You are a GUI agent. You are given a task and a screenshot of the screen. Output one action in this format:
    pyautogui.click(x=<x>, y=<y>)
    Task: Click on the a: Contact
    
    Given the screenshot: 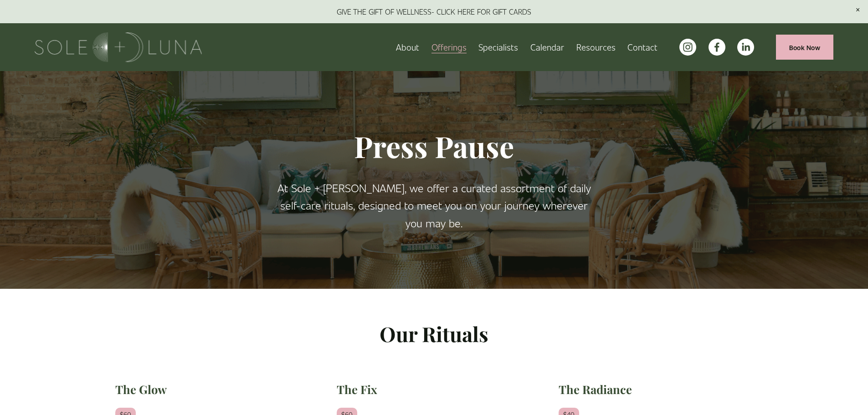 What is the action you would take?
    pyautogui.click(x=643, y=47)
    